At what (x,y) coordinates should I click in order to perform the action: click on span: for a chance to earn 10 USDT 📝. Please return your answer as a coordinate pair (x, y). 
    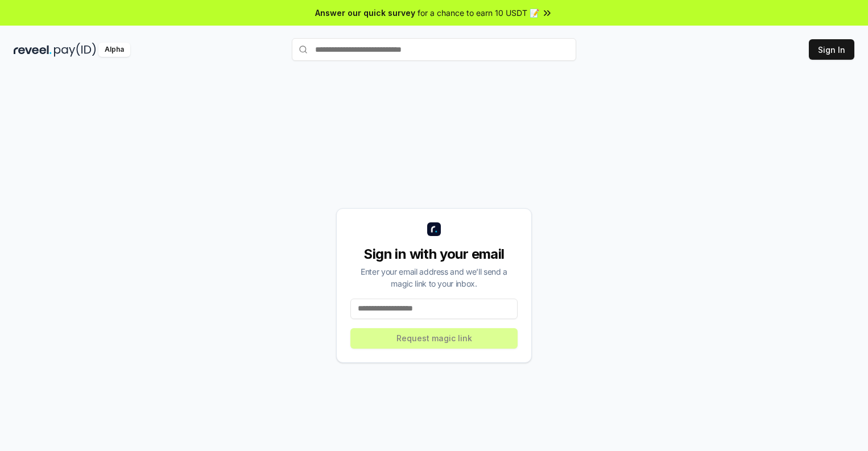
    Looking at the image, I should click on (479, 12).